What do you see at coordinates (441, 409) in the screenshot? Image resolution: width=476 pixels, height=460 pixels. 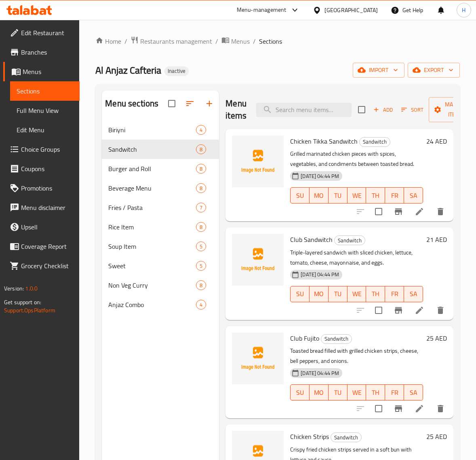 I see `button: delete` at bounding box center [441, 409].